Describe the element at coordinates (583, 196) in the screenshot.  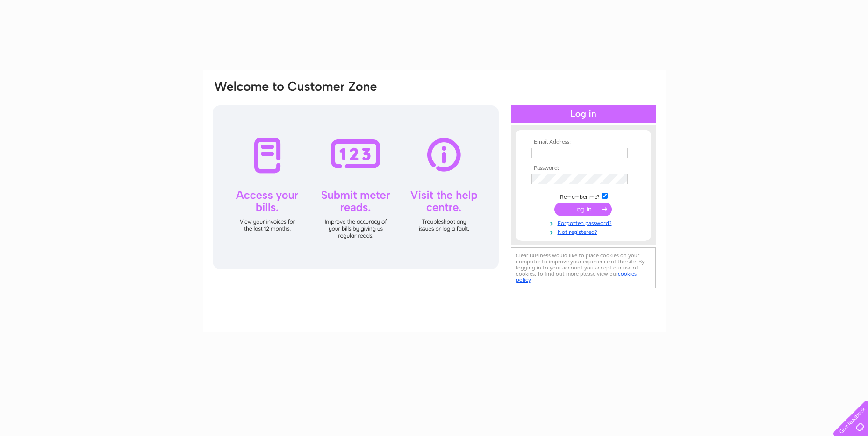
I see `td: Remember me?` at that location.